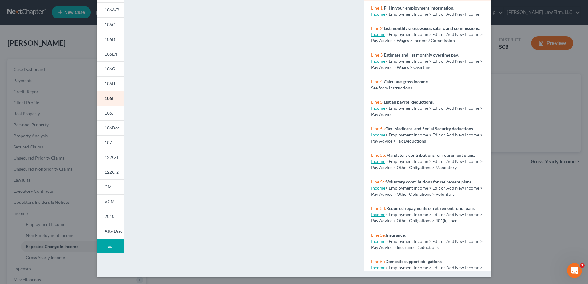 This screenshot has width=588, height=284. What do you see at coordinates (427, 138) in the screenshot?
I see `span: > Employment Income > Edit or Add New Income > Pay Advice > Tax Deductions` at bounding box center [427, 138].